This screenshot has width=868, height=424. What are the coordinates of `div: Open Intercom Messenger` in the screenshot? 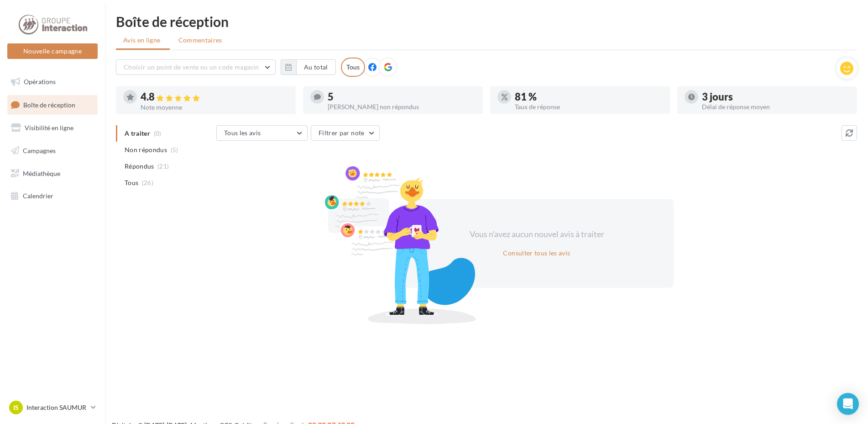 It's located at (848, 403).